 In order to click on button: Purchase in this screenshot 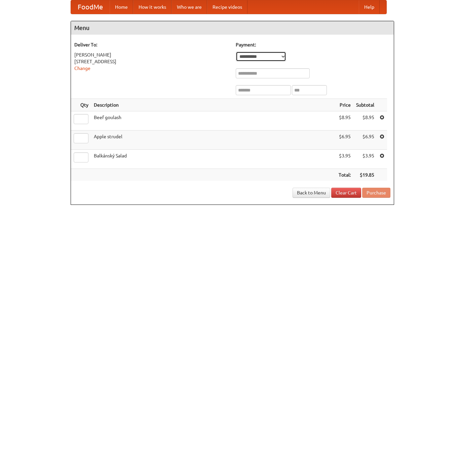, I will do `click(376, 193)`.